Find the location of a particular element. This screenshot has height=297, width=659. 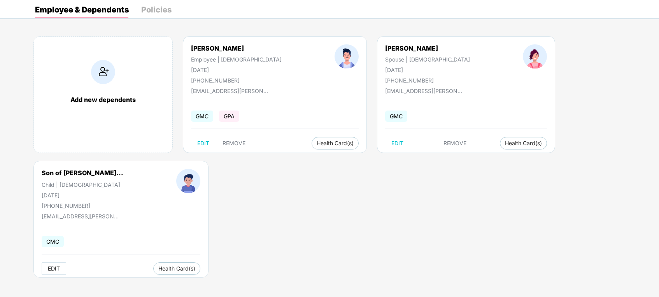

div: Employee & Dependents is located at coordinates (82, 10).